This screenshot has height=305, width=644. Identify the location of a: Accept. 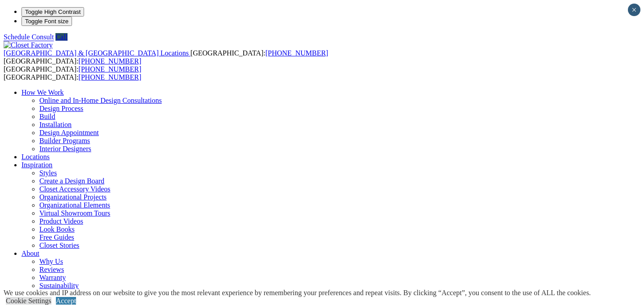
(66, 300).